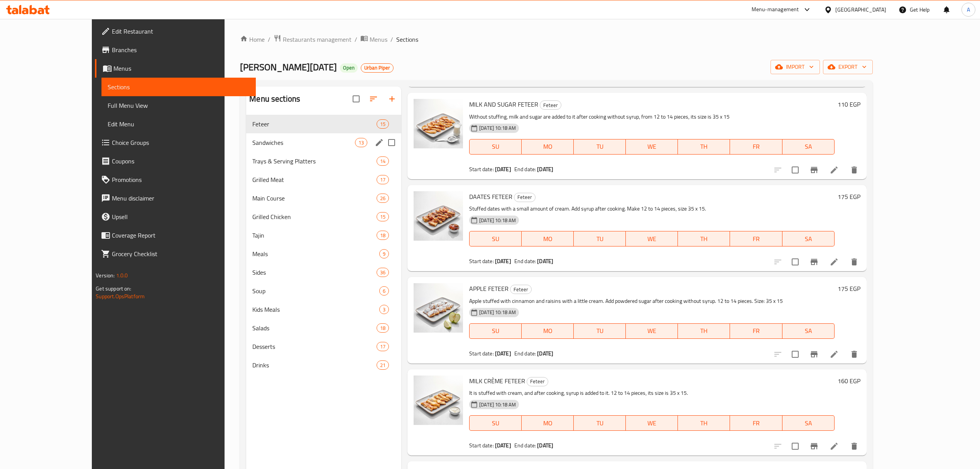 The width and height of the screenshot is (980, 469). Describe the element at coordinates (175, 50) in the screenshot. I see `a: Branches` at that location.